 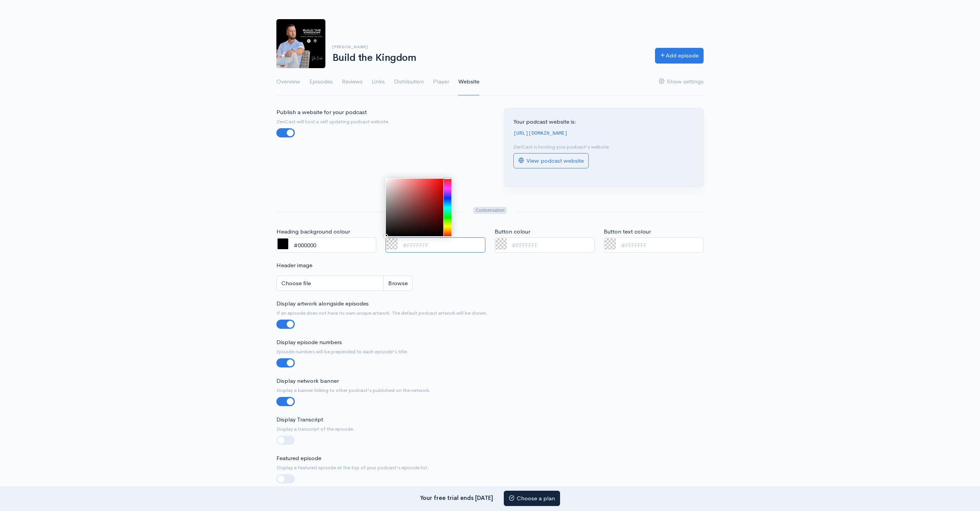 What do you see at coordinates (512, 232) in the screenshot?
I see `label: Button colour` at bounding box center [512, 232].